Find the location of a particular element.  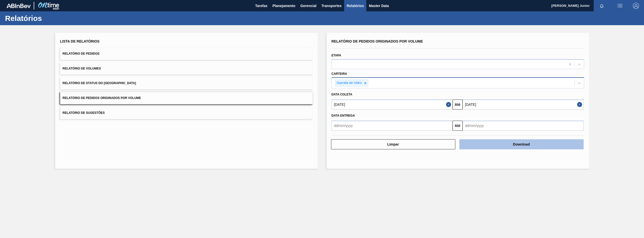

img: Logout is located at coordinates (636, 6).